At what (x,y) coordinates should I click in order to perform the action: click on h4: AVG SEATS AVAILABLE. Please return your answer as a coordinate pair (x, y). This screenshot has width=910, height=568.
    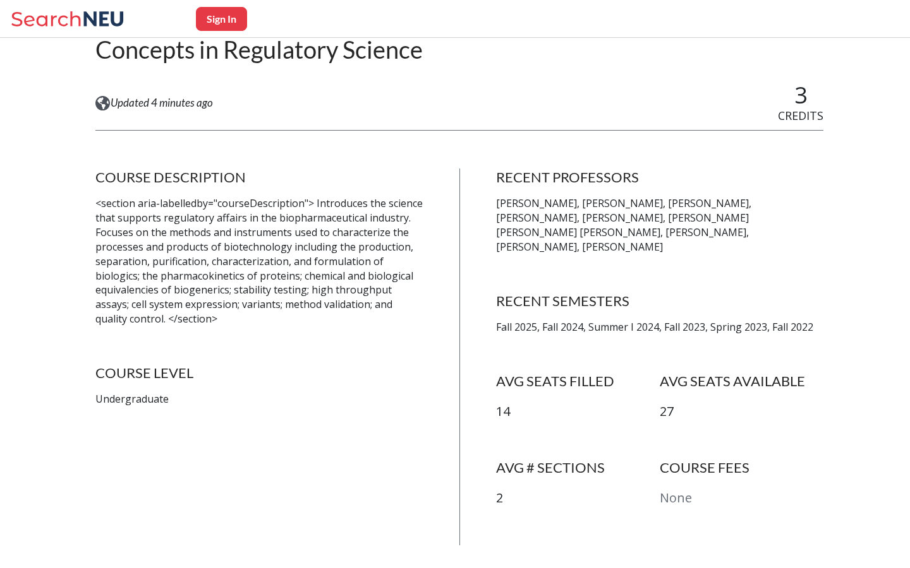
    Looking at the image, I should click on (741, 382).